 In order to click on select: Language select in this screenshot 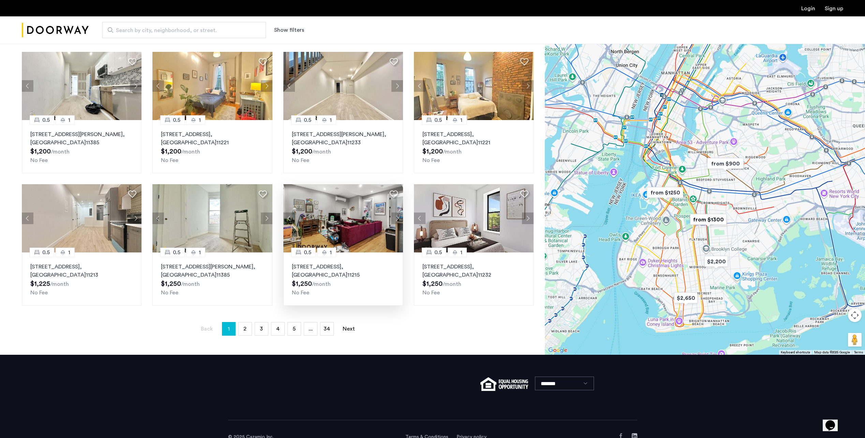, I will do `click(564, 383)`.